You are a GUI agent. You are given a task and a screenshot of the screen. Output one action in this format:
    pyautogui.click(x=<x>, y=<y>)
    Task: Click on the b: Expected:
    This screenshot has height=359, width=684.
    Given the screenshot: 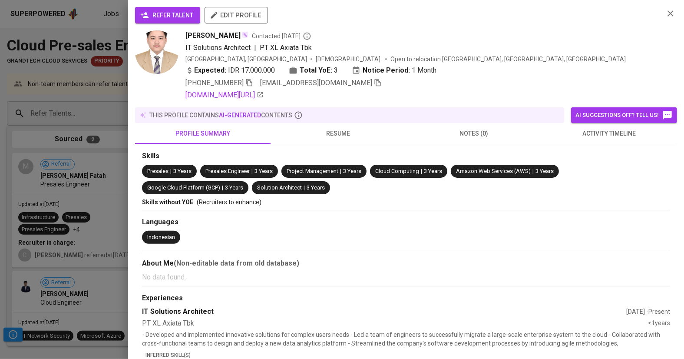 What is the action you would take?
    pyautogui.click(x=210, y=70)
    